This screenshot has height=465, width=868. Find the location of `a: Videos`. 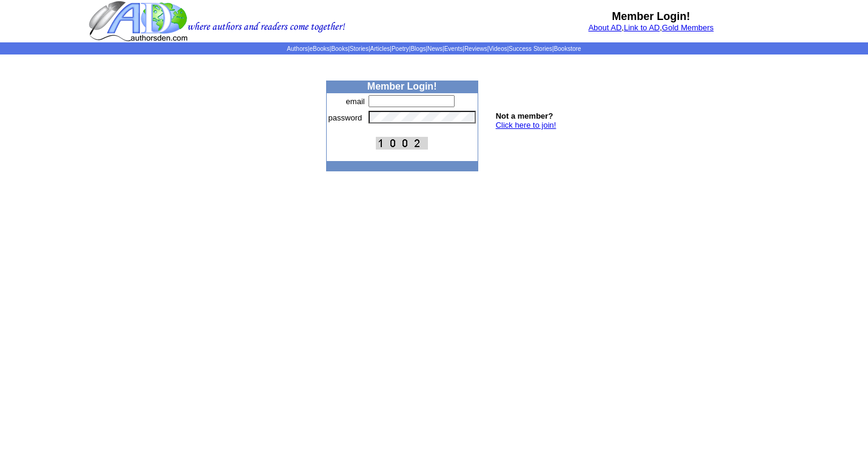

a: Videos is located at coordinates (498, 49).